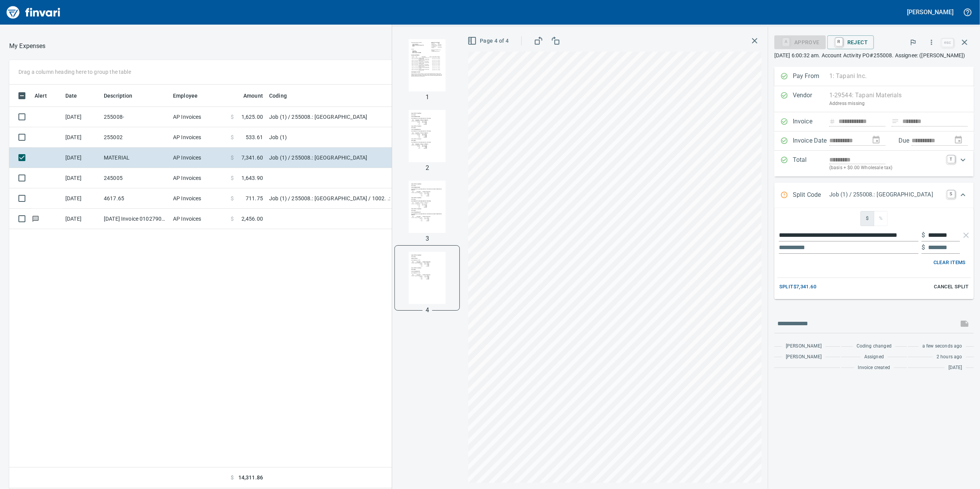  Describe the element at coordinates (488, 41) in the screenshot. I see `button: Page 4 of 4` at that location.